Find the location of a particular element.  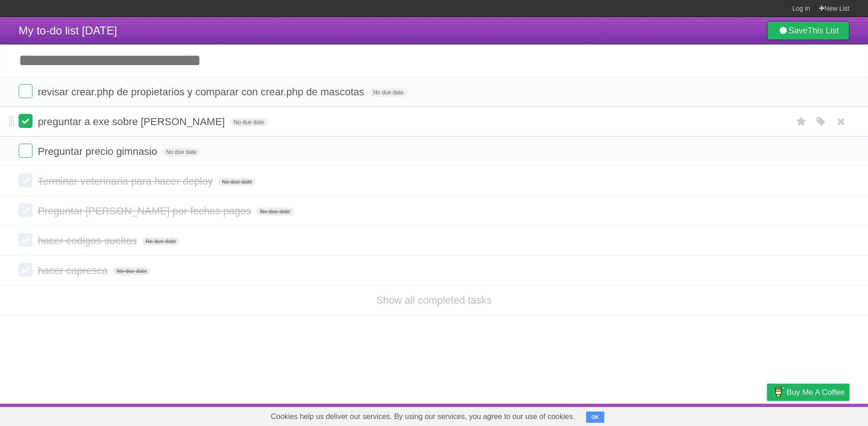

a: Show all completed tasks is located at coordinates (434, 300).